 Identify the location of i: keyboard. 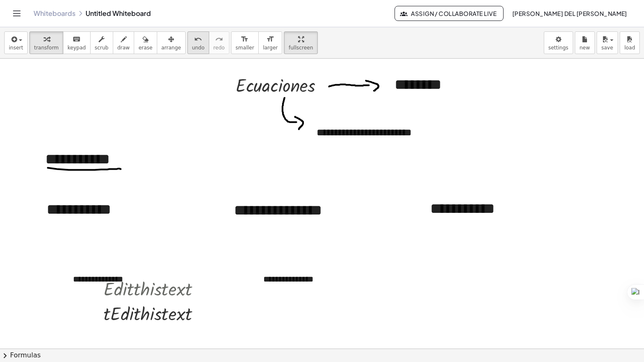
(76, 39).